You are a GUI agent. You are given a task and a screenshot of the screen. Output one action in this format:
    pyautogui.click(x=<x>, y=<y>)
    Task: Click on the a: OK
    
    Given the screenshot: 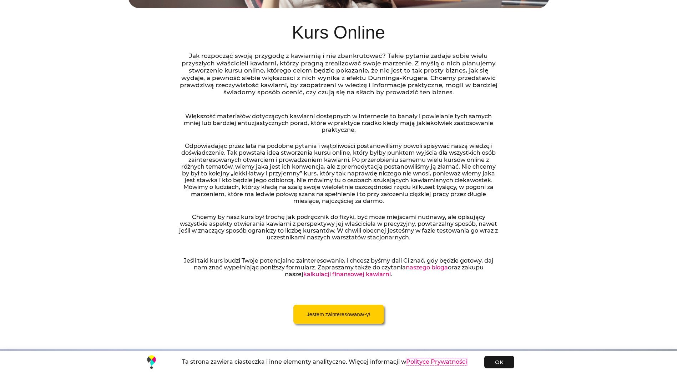 What is the action you would take?
    pyautogui.click(x=500, y=362)
    